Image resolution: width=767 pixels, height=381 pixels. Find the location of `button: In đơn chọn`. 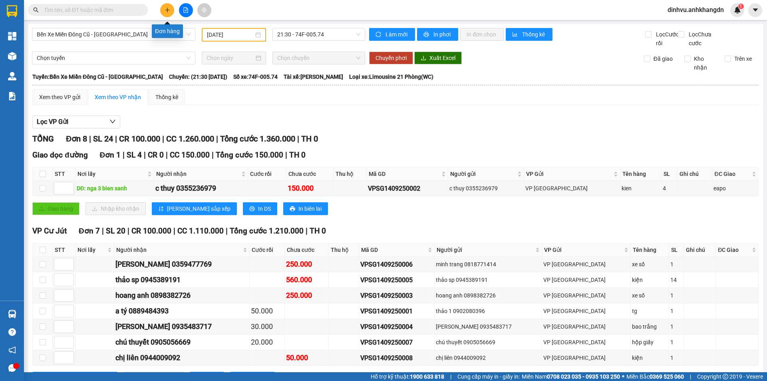

button: In đơn chọn is located at coordinates (482, 34).